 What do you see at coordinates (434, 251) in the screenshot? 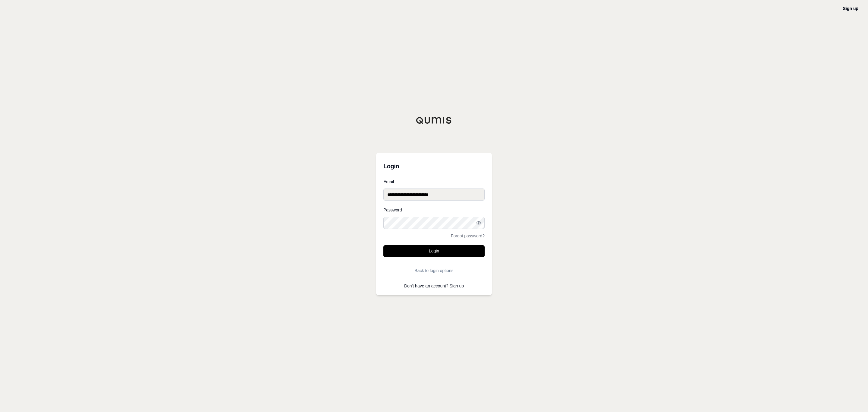
I see `button: Login` at bounding box center [434, 251].